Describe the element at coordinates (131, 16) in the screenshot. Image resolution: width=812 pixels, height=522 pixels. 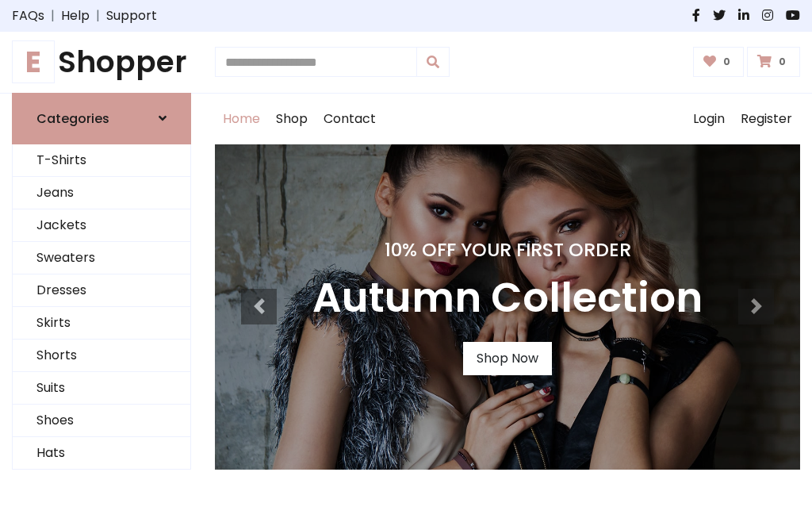
I see `a: Support` at that location.